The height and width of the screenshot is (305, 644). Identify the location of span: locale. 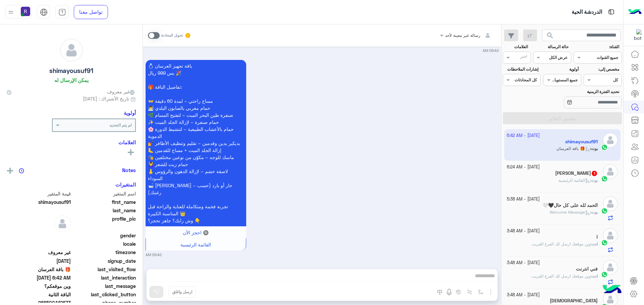
(104, 244).